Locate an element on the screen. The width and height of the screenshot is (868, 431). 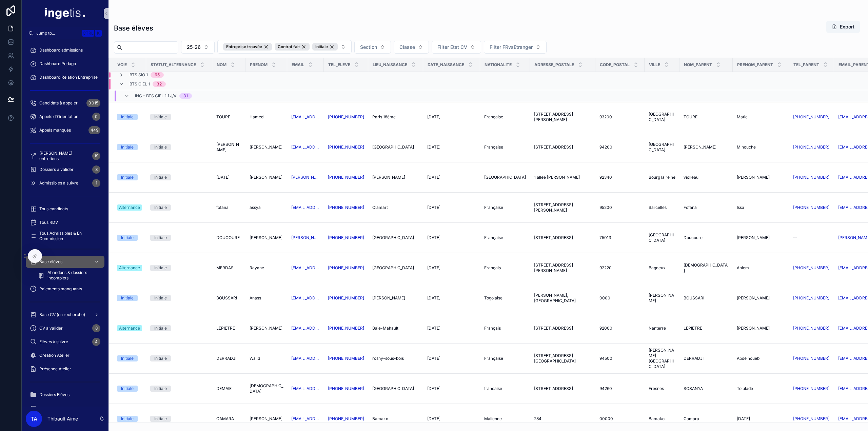
span: Appels d'Orientation is located at coordinates (59, 117).